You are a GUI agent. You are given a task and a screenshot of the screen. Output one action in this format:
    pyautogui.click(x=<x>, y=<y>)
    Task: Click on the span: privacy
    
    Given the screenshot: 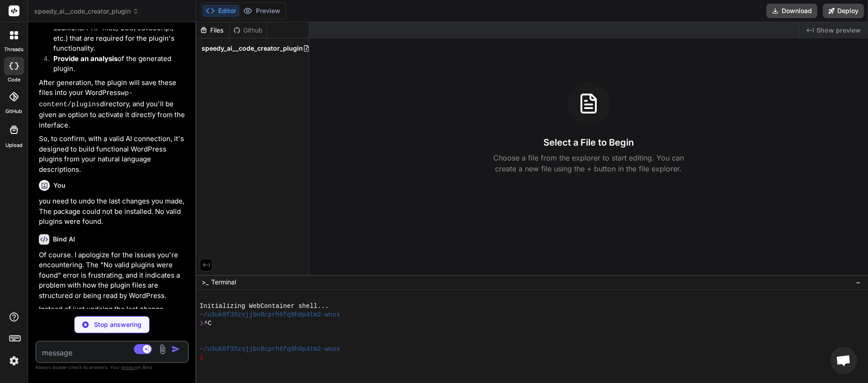 What is the action you would take?
    pyautogui.click(x=130, y=367)
    